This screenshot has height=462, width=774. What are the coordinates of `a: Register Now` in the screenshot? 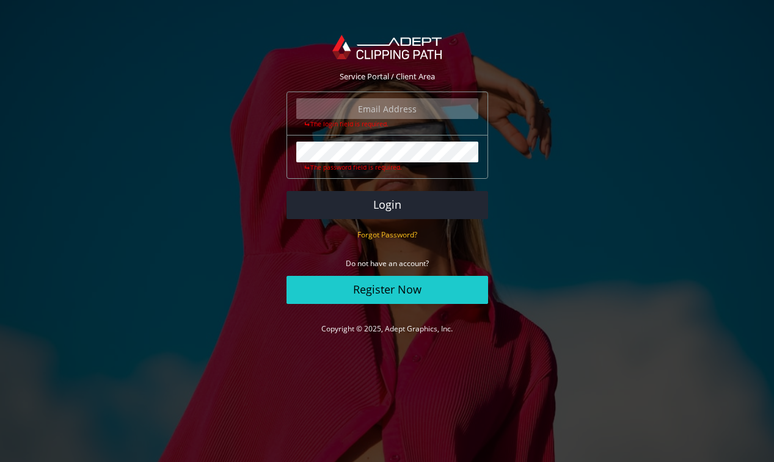 It's located at (387, 290).